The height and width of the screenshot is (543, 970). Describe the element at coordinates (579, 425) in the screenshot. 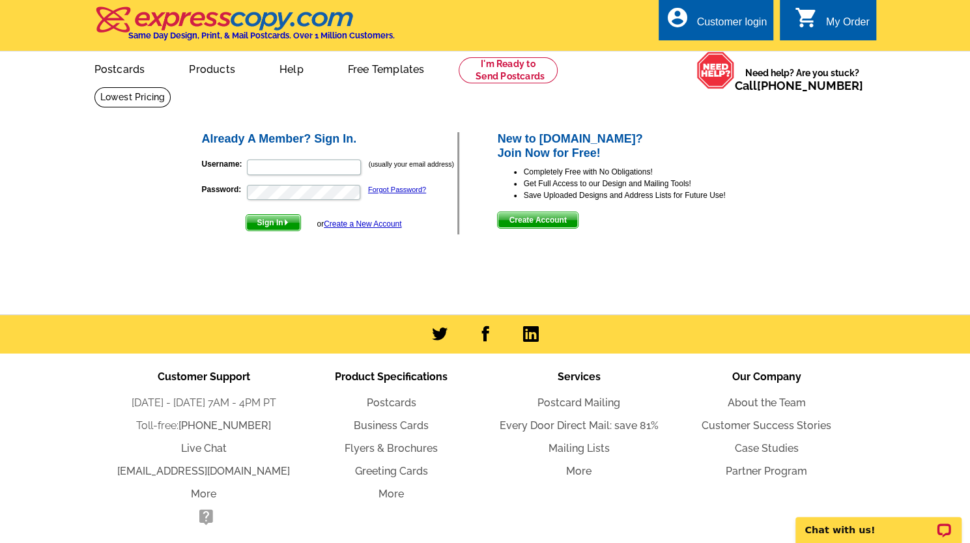

I see `a: Every Door Direct Mail: save 81%` at that location.